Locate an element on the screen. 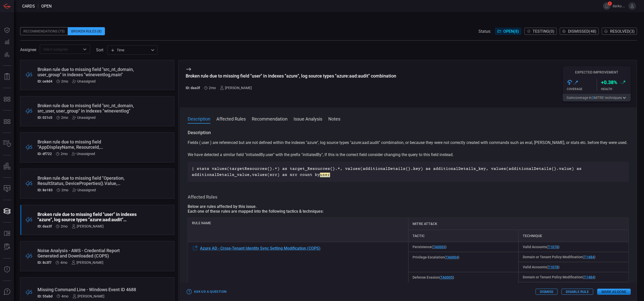  span: Privilege Escalation ( ) is located at coordinates (436, 258).